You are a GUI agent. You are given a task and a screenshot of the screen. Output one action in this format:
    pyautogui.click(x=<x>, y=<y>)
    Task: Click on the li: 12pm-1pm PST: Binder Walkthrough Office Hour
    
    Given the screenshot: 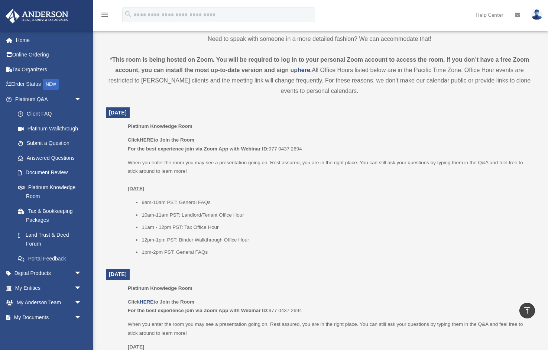 What is the action you would take?
    pyautogui.click(x=335, y=240)
    